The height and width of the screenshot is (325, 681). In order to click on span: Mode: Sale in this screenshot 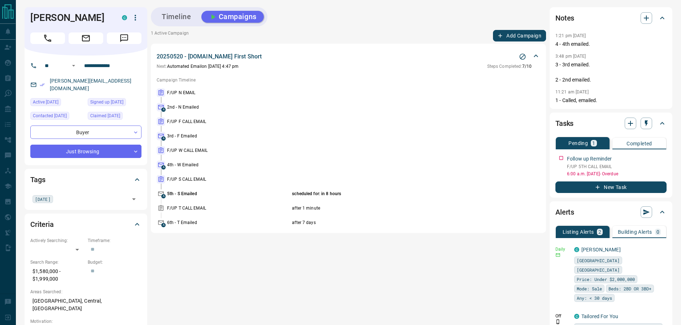, I will do `click(589, 289)`.